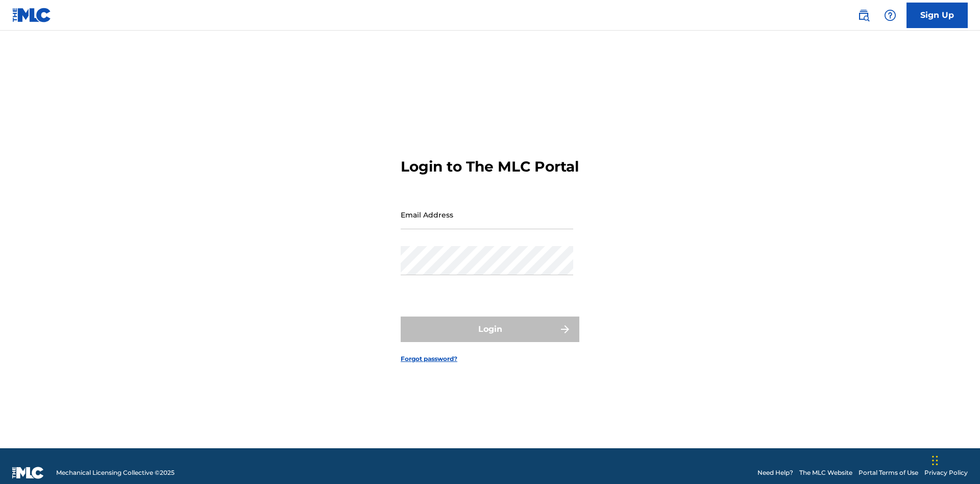 The width and height of the screenshot is (980, 484). Describe the element at coordinates (935, 460) in the screenshot. I see `div: Drag` at that location.